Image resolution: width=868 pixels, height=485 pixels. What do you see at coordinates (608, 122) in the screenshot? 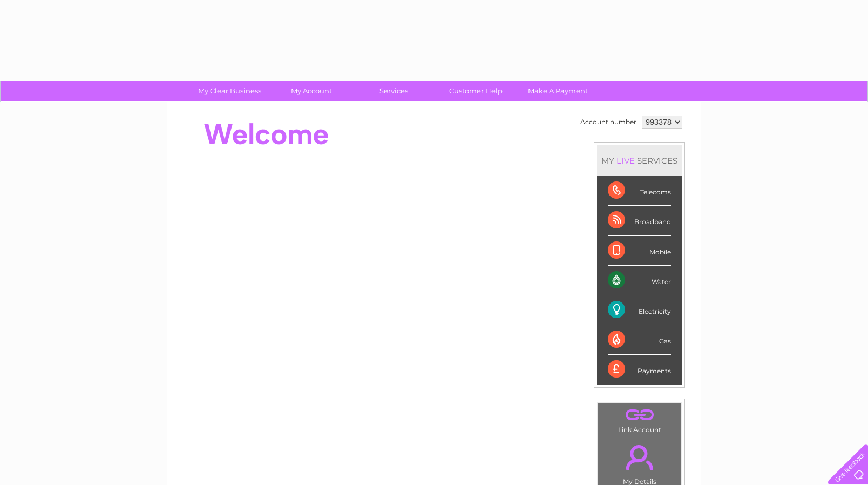
I see `td: Account number` at bounding box center [608, 122].